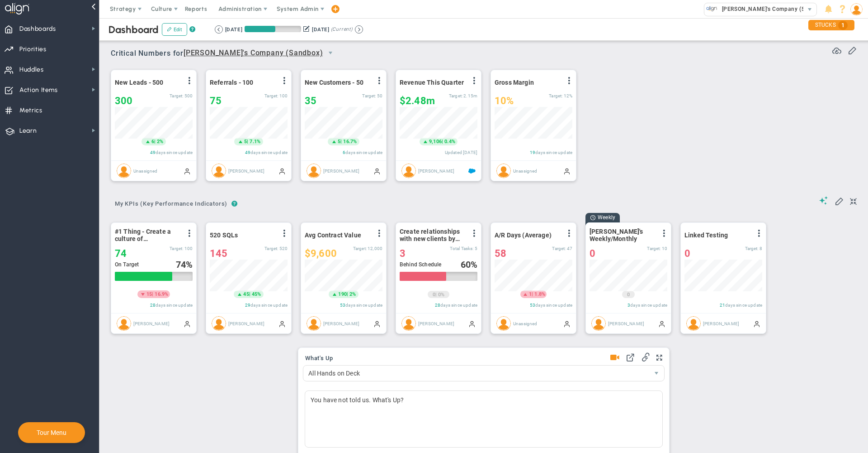 The width and height of the screenshot is (868, 453). Describe the element at coordinates (840, 200) in the screenshot. I see `span: Edit My KPIs` at that location.